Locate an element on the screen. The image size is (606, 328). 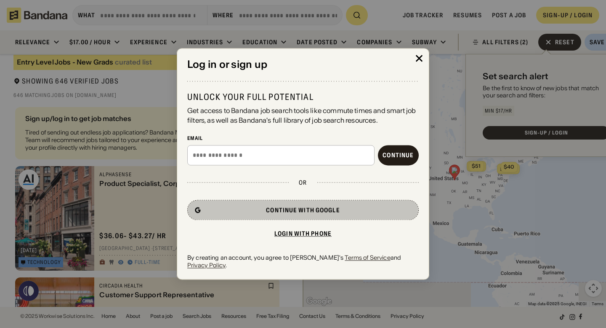
div: Login with phone is located at coordinates (303, 233).